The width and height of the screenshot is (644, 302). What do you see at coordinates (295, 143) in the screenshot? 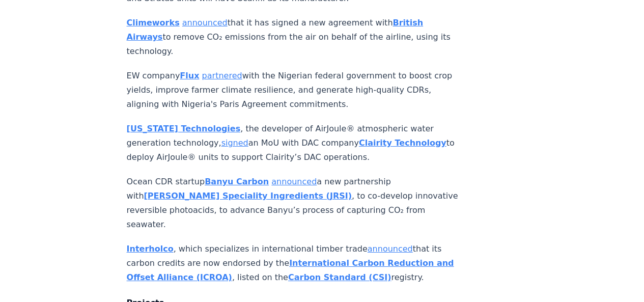
I see `p: , the developer of AirJoule® atmospheric water generation technology, an MoU with DAC company to ...` at bounding box center [295, 143].